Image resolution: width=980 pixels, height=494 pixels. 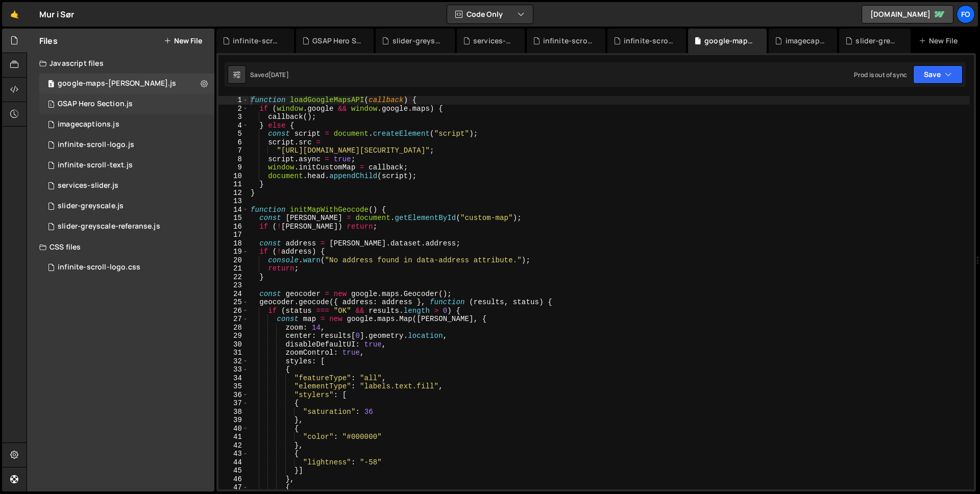 I want to click on div: 33, so click(x=233, y=370).